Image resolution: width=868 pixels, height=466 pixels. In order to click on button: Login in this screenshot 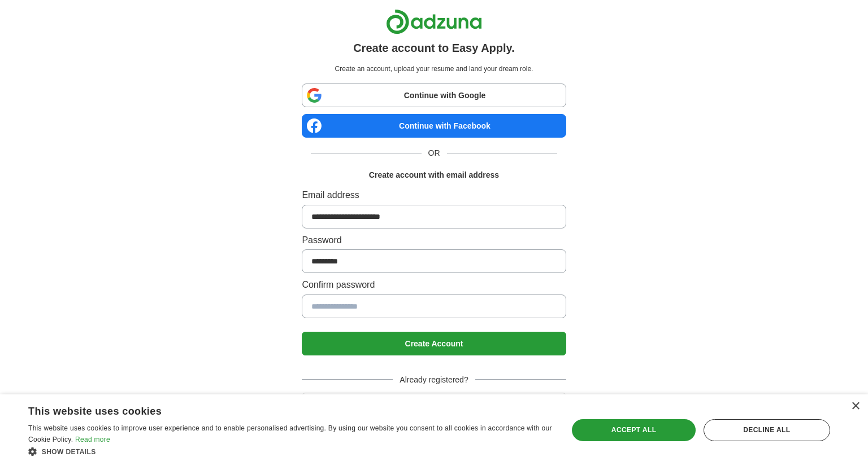, I will do `click(433, 405)`.